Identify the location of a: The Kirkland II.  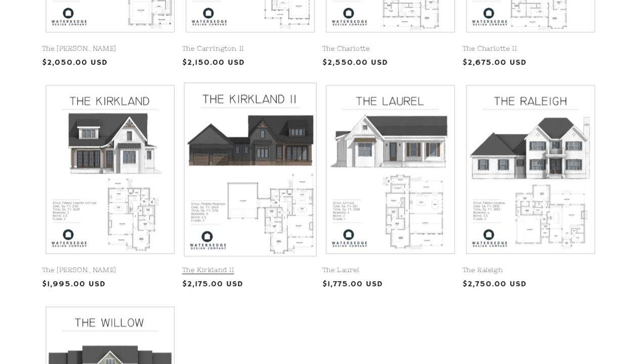
(250, 270).